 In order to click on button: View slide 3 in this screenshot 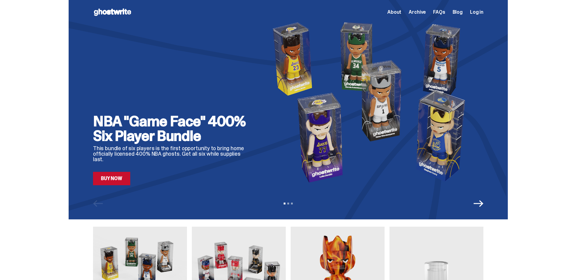, I will do `click(292, 204)`.